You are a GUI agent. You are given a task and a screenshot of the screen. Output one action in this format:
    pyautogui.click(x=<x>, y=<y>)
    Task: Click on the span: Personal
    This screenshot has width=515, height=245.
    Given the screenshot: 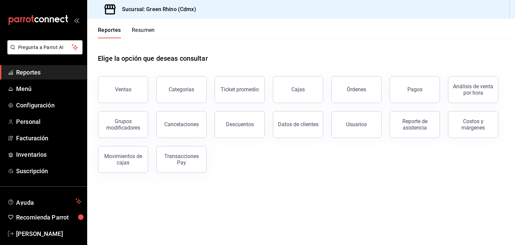 What is the action you would take?
    pyautogui.click(x=49, y=121)
    